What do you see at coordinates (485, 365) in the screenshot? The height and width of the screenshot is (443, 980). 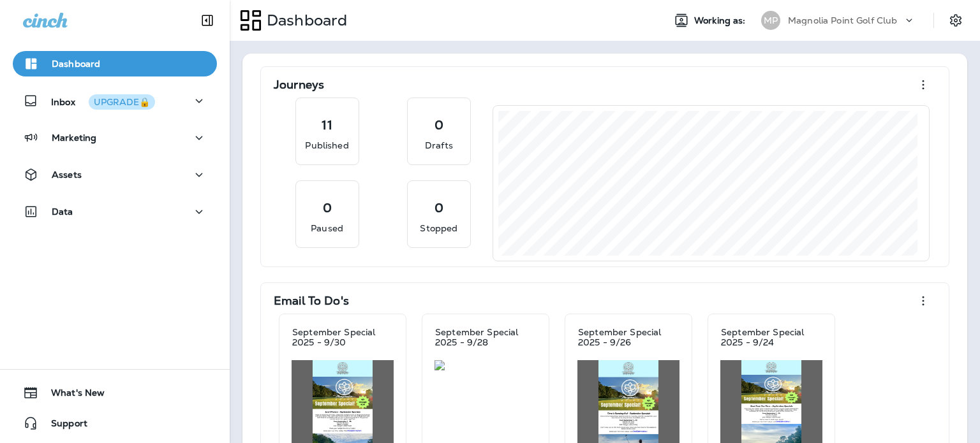 I see `img: 540a489e-9959-48ec-811d-4ae99982a69a.jpg` at bounding box center [485, 365].